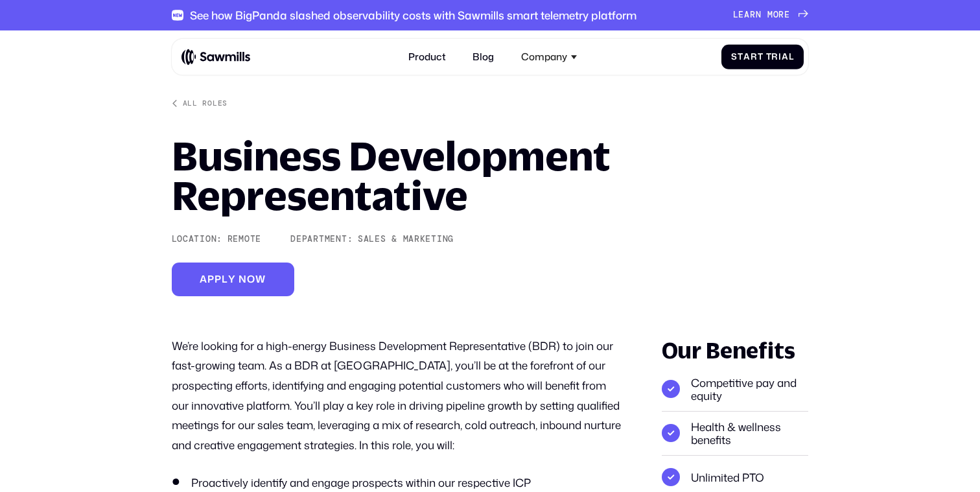  I want to click on a: Learnmore, so click(771, 15).